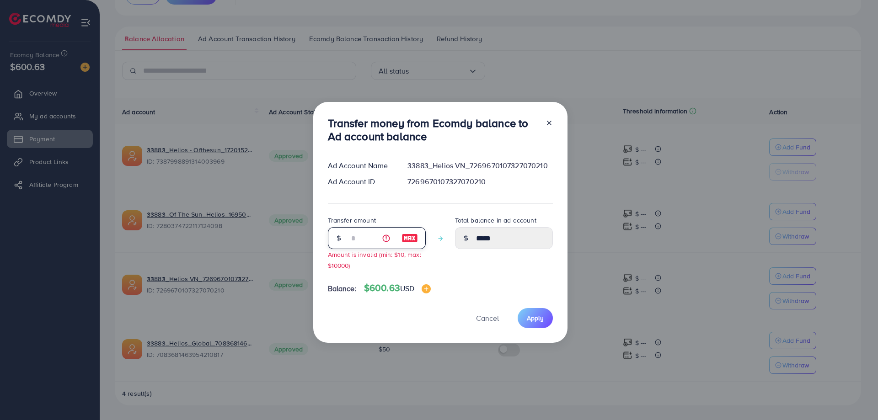 The image size is (878, 420). What do you see at coordinates (480, 166) in the screenshot?
I see `div: 33883_Helios VN_7269670107327070210` at bounding box center [480, 166].